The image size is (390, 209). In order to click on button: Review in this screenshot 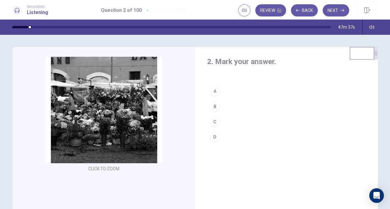, I will do `click(271, 10)`.